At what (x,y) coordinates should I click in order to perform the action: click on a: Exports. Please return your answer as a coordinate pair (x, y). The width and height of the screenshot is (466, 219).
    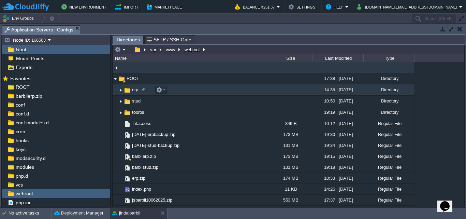
    Looking at the image, I should click on (24, 67).